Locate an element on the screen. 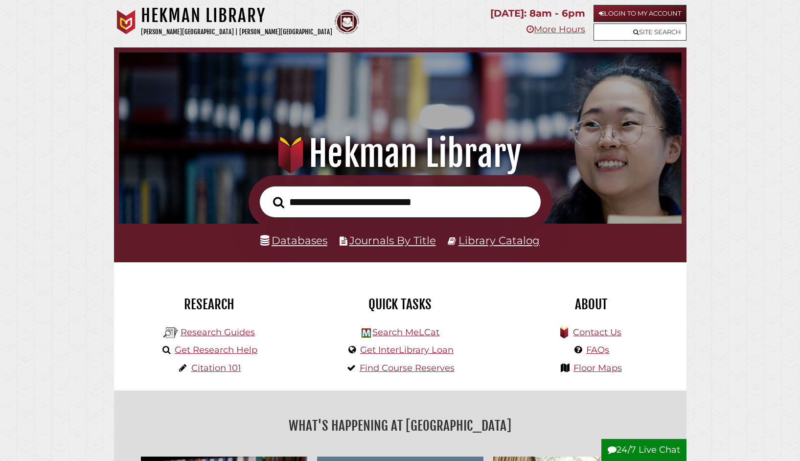 This screenshot has height=461, width=800. h2: Quick Tasks is located at coordinates (400, 304).